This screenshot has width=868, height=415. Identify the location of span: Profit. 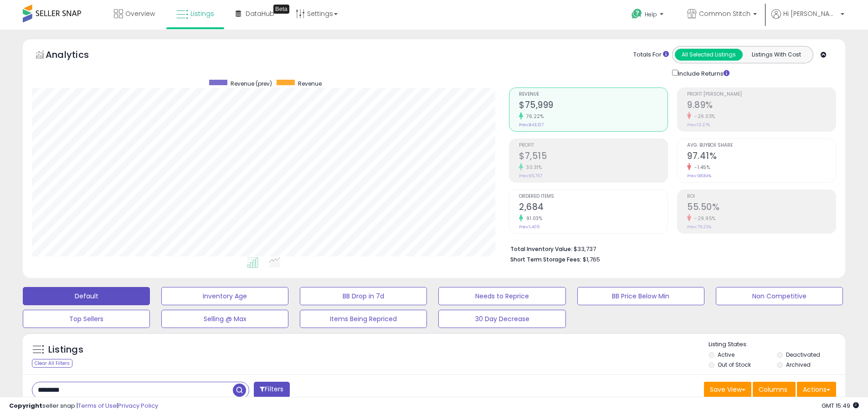
(593, 146).